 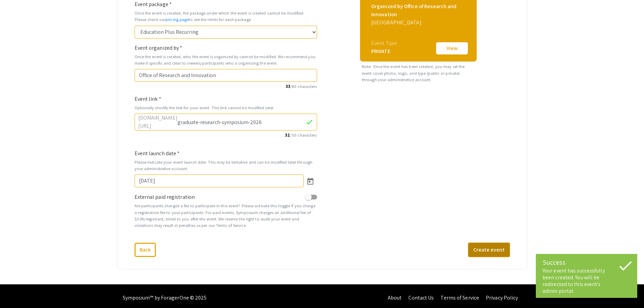 What do you see at coordinates (421, 298) in the screenshot?
I see `a: Contact Us` at bounding box center [421, 298].